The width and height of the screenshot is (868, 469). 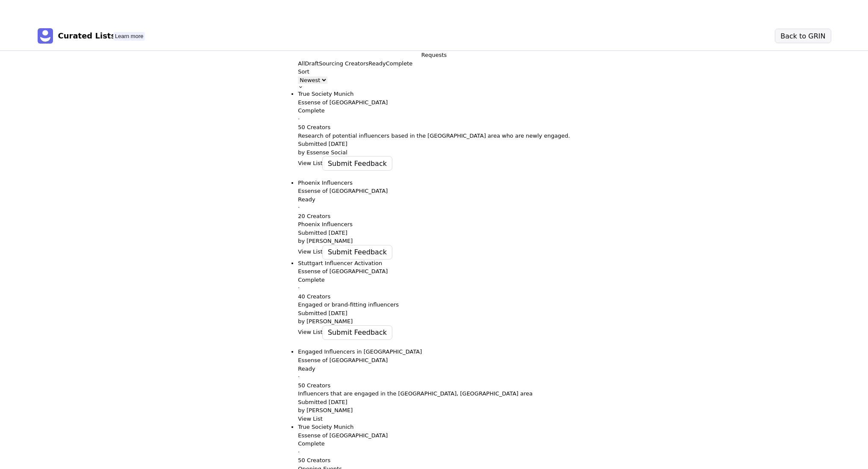 What do you see at coordinates (344, 64) in the screenshot?
I see `p: Sourcing Creators` at bounding box center [344, 64].